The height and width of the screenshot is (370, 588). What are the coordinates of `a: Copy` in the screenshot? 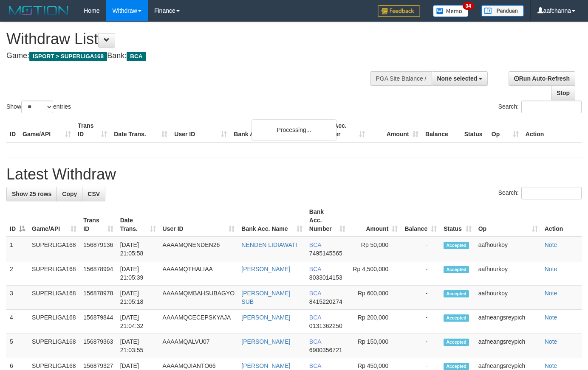 It's located at (69, 194).